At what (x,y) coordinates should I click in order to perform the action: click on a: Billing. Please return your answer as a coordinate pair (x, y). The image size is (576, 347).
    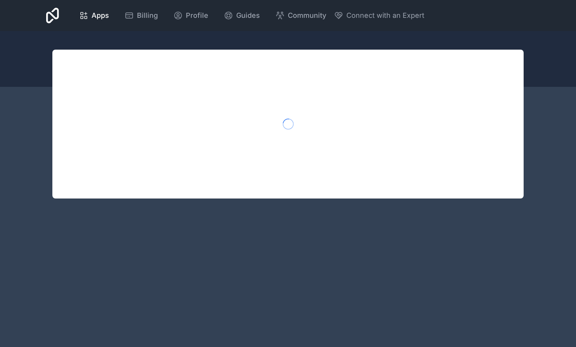
    Looking at the image, I should click on (141, 16).